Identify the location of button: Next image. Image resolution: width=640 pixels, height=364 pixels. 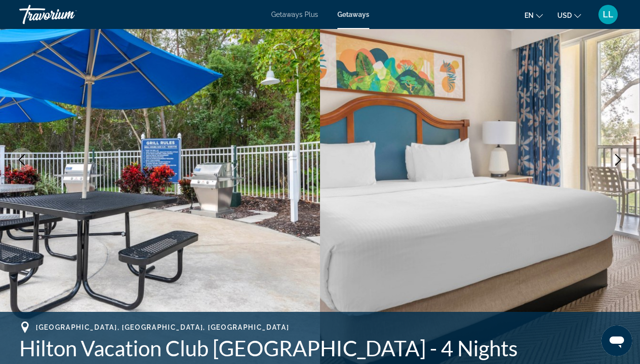
(618, 160).